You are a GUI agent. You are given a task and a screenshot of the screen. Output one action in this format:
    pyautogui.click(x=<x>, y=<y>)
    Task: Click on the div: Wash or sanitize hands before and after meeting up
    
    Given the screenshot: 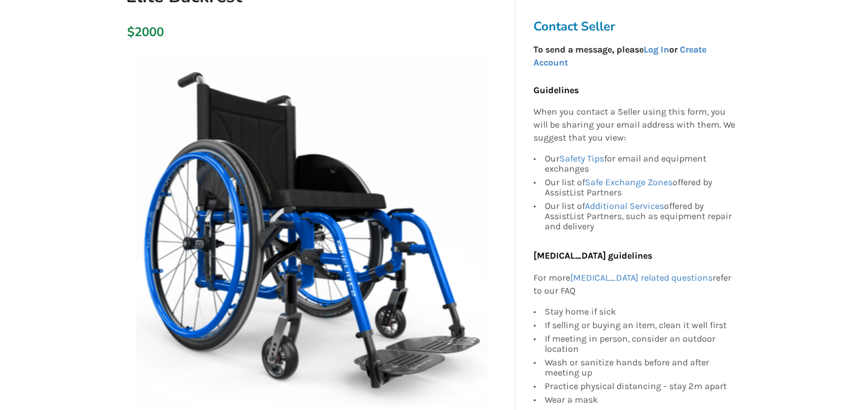 What is the action you would take?
    pyautogui.click(x=640, y=368)
    